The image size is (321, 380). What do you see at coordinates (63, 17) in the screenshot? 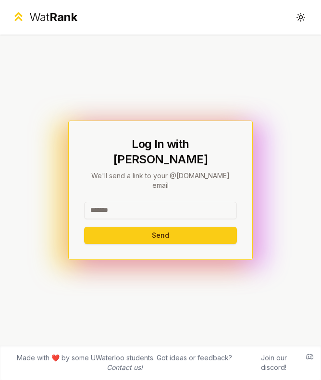
I see `span: Rank` at bounding box center [63, 17].